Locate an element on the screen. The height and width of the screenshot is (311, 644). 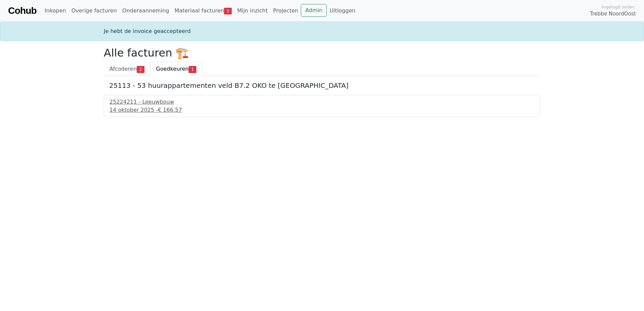
a: Uitloggen is located at coordinates (342, 11).